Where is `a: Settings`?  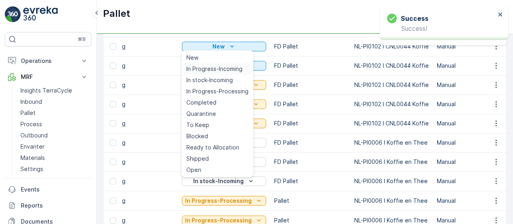 a: Settings is located at coordinates (54, 169).